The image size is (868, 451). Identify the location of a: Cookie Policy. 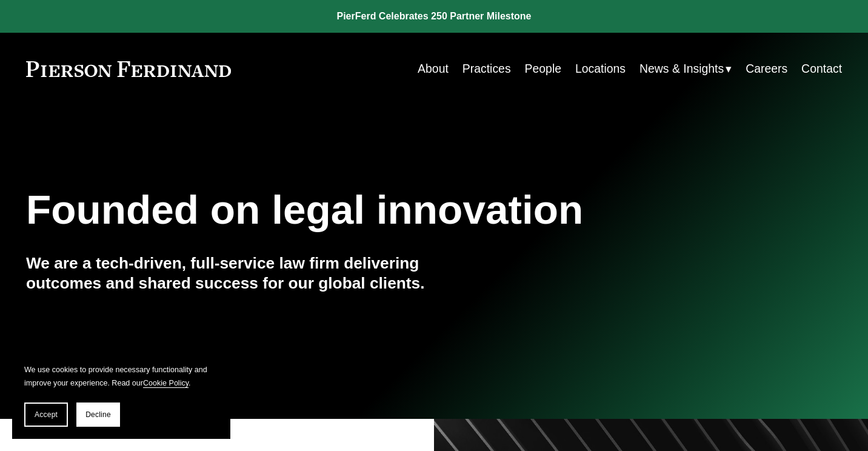
(166, 383).